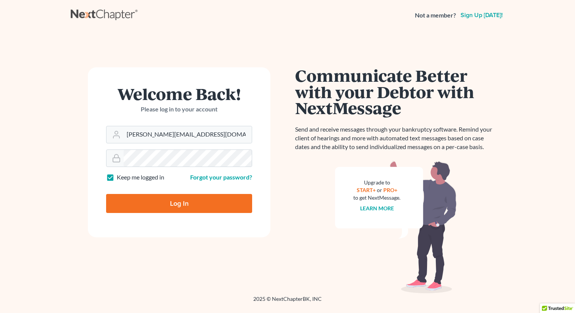  I want to click on p: Send and receive messages through your bankruptcy software. Remind your client of hearings and mo..., so click(396, 138).